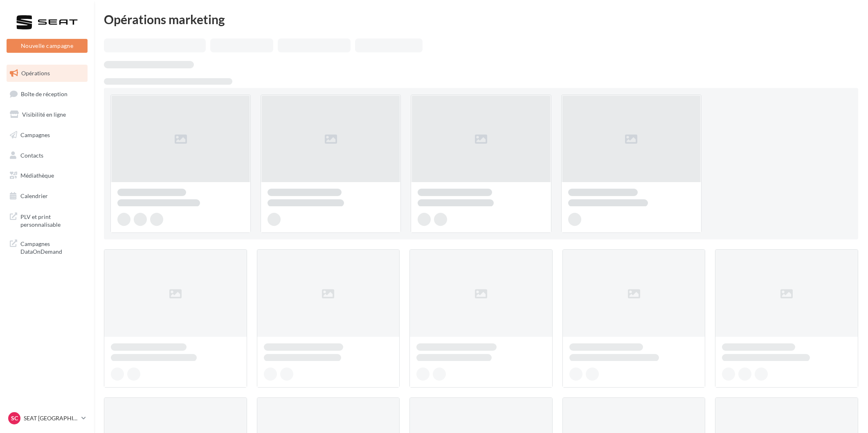 The width and height of the screenshot is (868, 433). Describe the element at coordinates (47, 196) in the screenshot. I see `a: Calendrier` at that location.